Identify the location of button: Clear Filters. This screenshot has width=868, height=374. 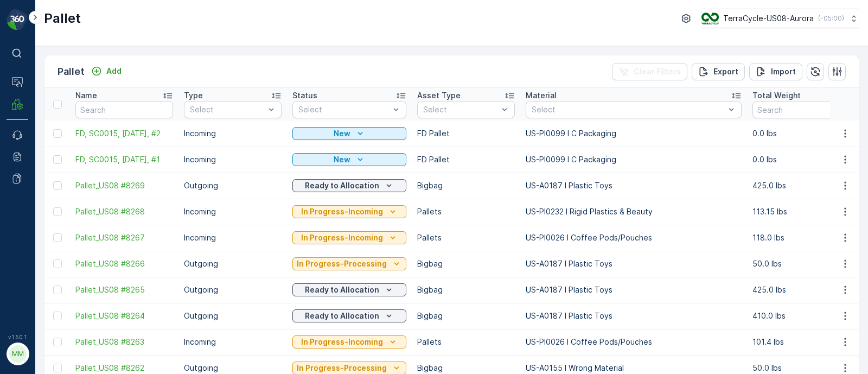
(650, 72).